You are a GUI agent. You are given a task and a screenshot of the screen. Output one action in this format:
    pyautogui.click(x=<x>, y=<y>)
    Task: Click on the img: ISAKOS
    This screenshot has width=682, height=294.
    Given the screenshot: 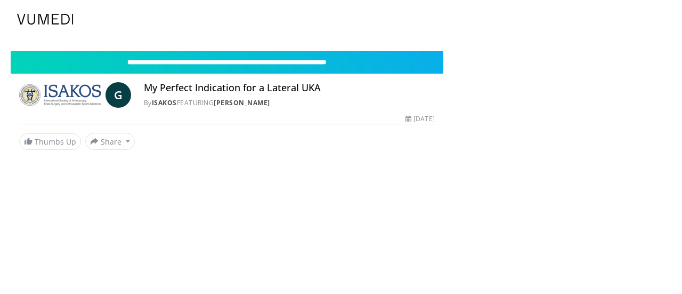 What is the action you would take?
    pyautogui.click(x=60, y=95)
    